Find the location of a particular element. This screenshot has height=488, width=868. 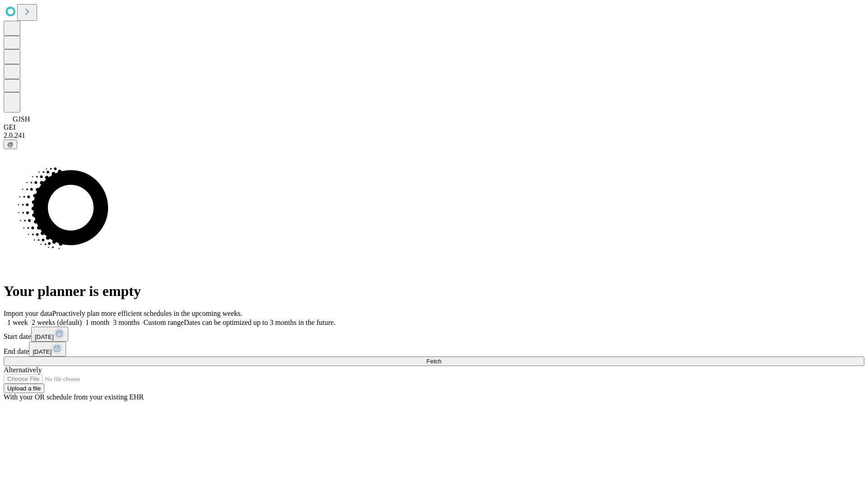

span: With your OR schedule from your existing EHR is located at coordinates (73, 397).